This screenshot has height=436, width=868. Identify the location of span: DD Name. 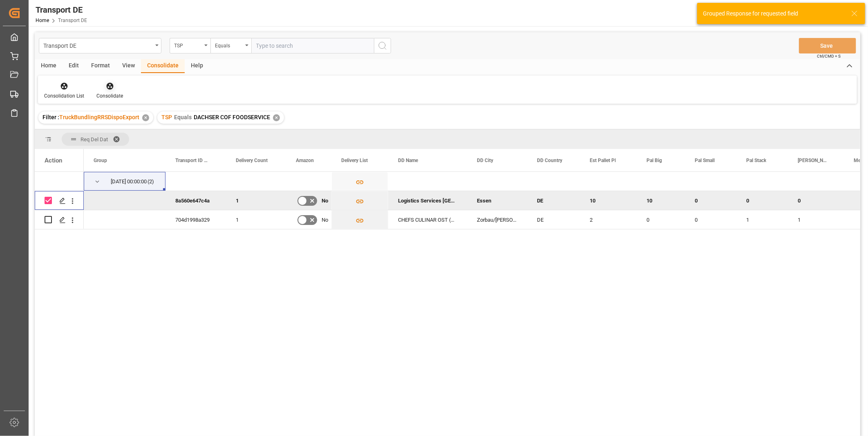
(408, 161).